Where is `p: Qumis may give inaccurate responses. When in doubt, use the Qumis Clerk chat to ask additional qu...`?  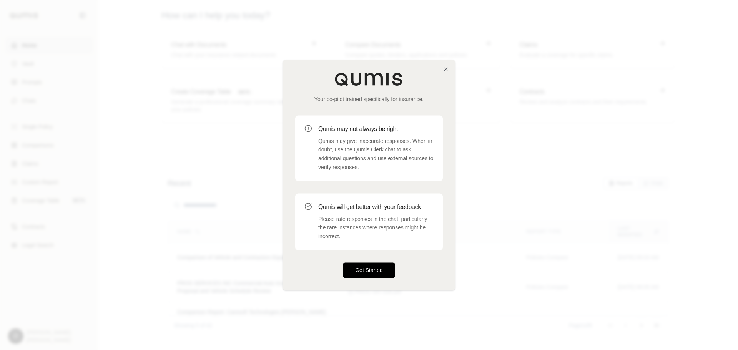 p: Qumis may give inaccurate responses. When in doubt, use the Qumis Clerk chat to ask additional qu... is located at coordinates (376, 154).